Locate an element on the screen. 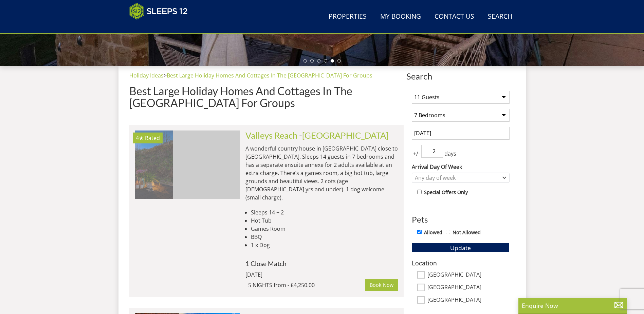 The height and width of the screenshot is (314, 644). label: Arrival Day Of Week is located at coordinates (461, 167).